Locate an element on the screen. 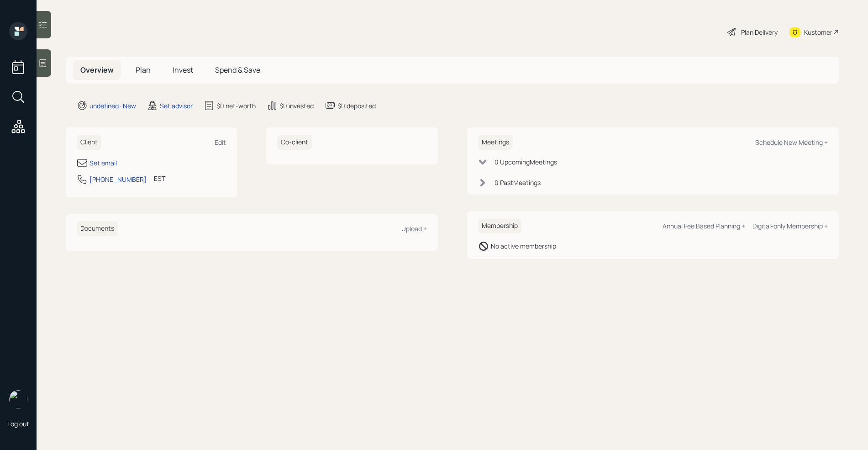 This screenshot has width=868, height=450. h6: Co-client is located at coordinates (294, 142).